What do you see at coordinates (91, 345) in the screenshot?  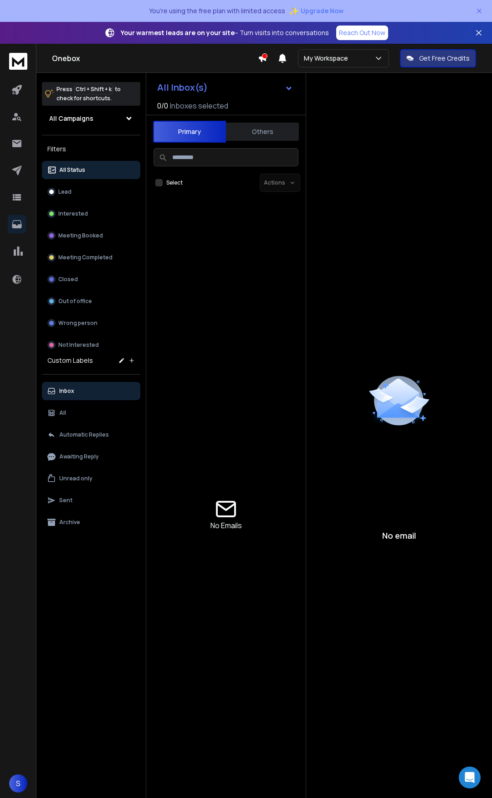 I see `button: Not Interested` at bounding box center [91, 345].